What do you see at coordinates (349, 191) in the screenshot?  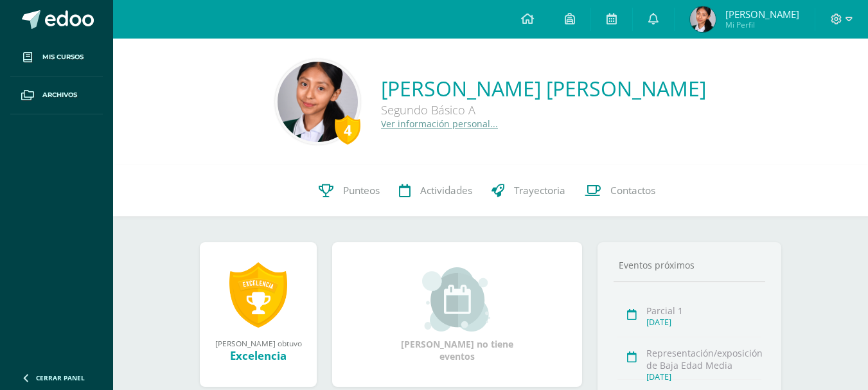 I see `a: Punteos` at bounding box center [349, 191].